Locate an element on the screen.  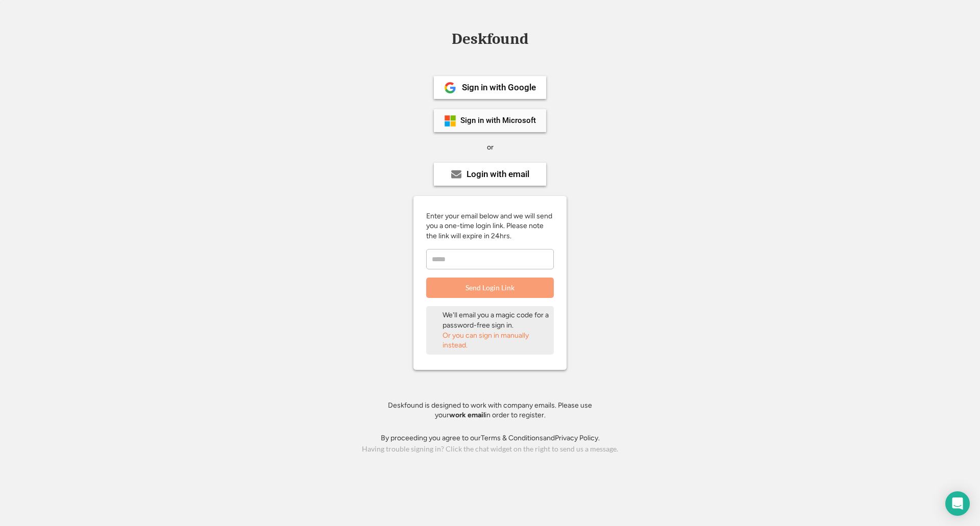
div: or is located at coordinates (490, 148).